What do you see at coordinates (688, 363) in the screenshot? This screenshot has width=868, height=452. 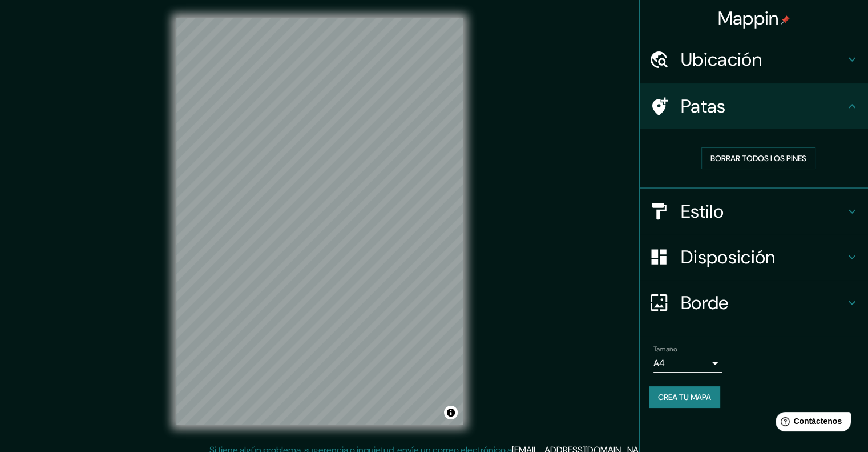 I see `div: A4` at bounding box center [688, 363].